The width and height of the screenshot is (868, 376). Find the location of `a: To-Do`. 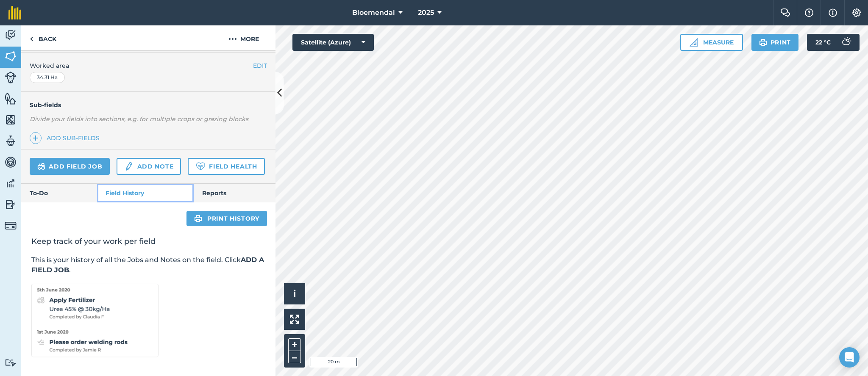

a: To-Do is located at coordinates (59, 193).